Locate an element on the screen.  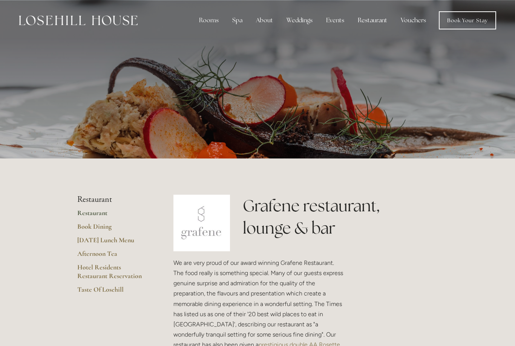
div: Weddings is located at coordinates (299, 20).